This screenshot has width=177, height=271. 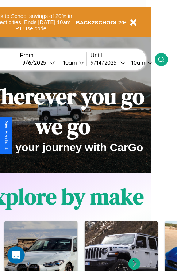 What do you see at coordinates (53, 56) in the screenshot?
I see `label: From` at bounding box center [53, 56].